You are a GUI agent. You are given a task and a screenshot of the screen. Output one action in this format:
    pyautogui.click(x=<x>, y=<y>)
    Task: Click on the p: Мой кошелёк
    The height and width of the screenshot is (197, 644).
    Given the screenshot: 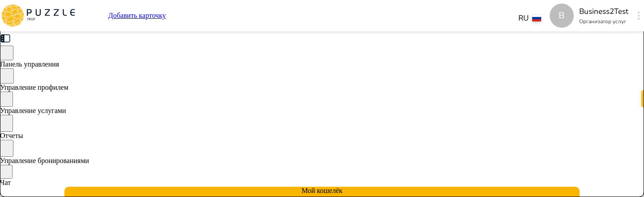 What is the action you would take?
    pyautogui.click(x=322, y=191)
    